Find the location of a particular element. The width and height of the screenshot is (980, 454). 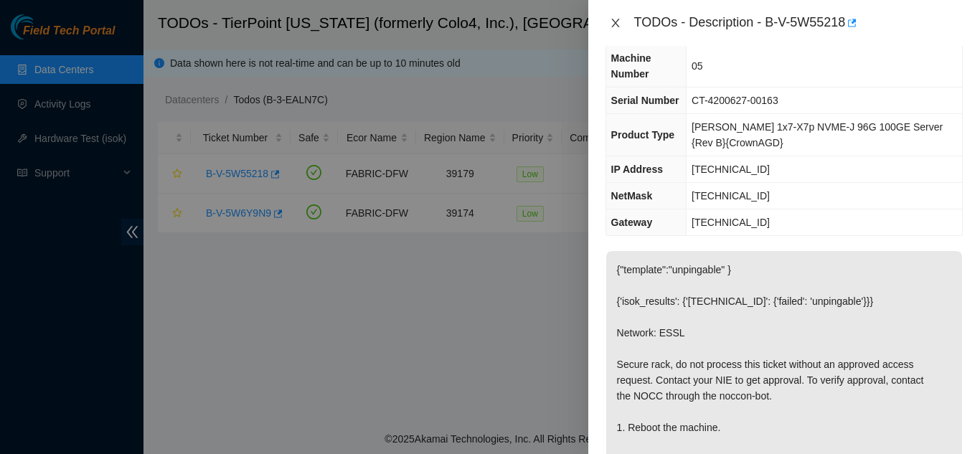

span: 05 is located at coordinates (697, 66).